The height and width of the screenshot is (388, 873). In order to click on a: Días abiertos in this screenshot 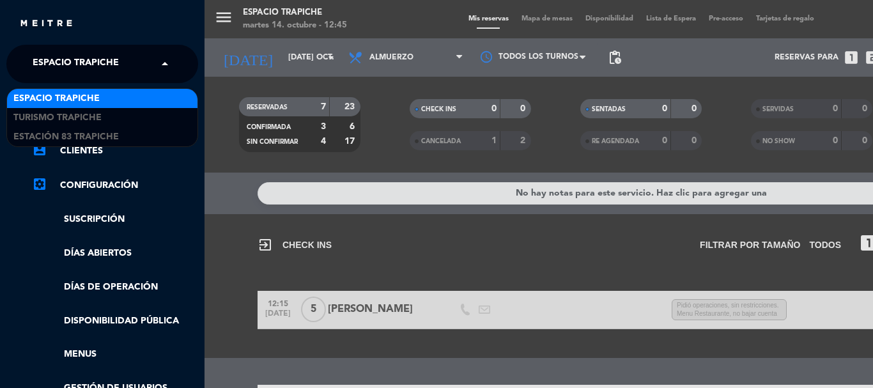, I will do `click(115, 253)`.